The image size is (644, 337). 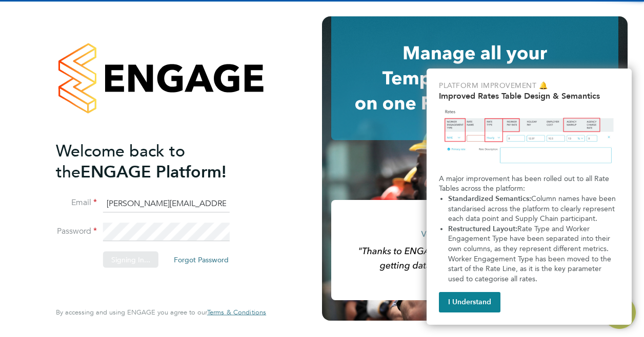 What do you see at coordinates (469, 303) in the screenshot?
I see `button: I Understand` at bounding box center [469, 303].